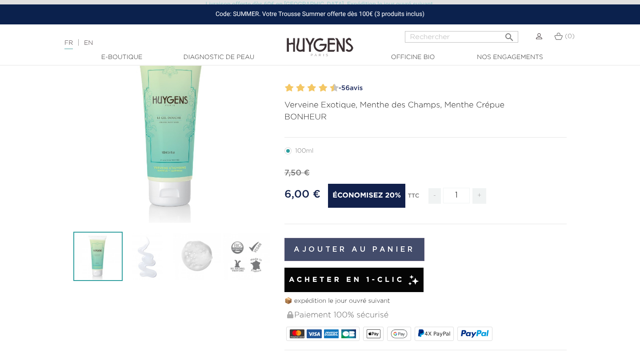  What do you see at coordinates (68, 44) in the screenshot?
I see `a: FR` at bounding box center [68, 44].